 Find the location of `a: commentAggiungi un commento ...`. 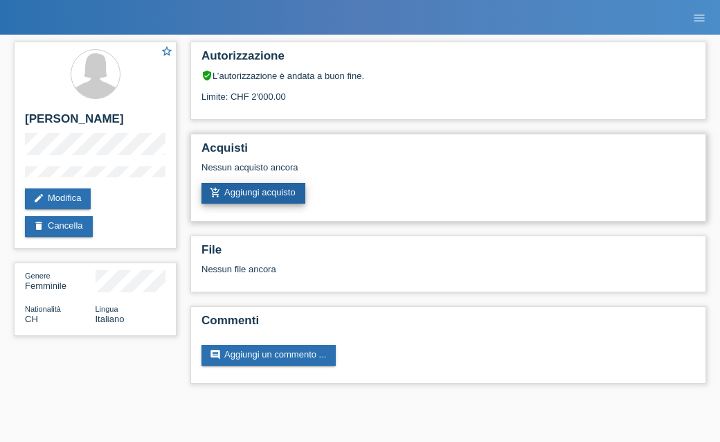

a: commentAggiungi un commento ... is located at coordinates (269, 355).